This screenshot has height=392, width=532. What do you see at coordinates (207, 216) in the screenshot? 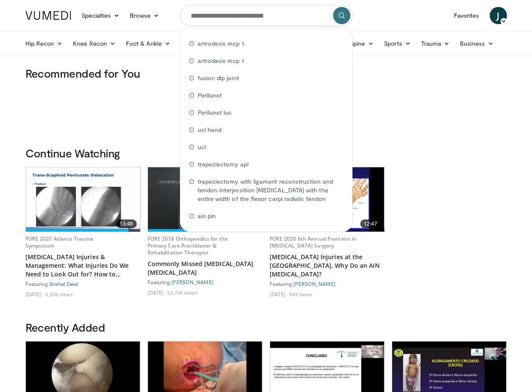
I see `span: ain pin` at bounding box center [207, 216].